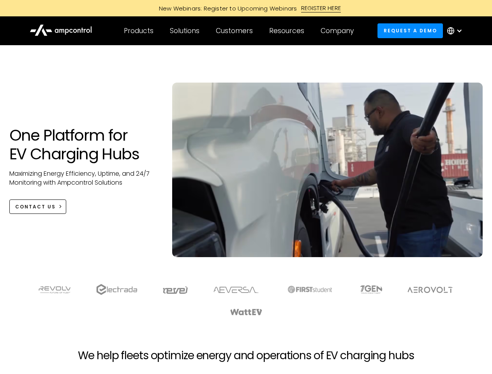 The width and height of the screenshot is (492, 374). Describe the element at coordinates (38, 207) in the screenshot. I see `a: CONTACT US` at that location.